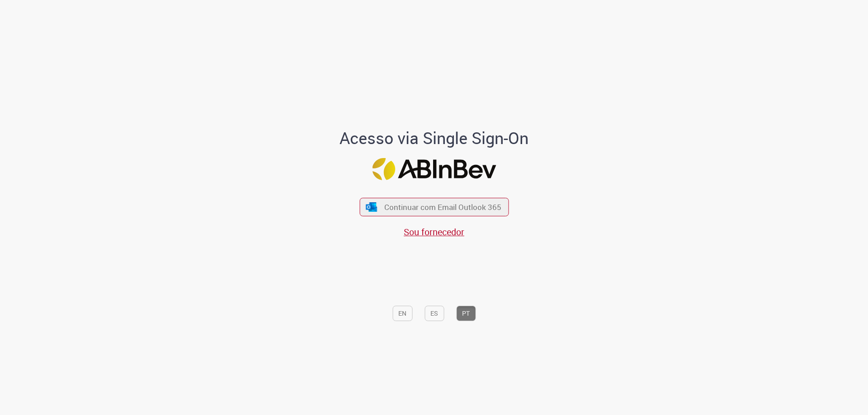  Describe the element at coordinates (434, 138) in the screenshot. I see `h1: Acesso via Single Sign-On` at that location.